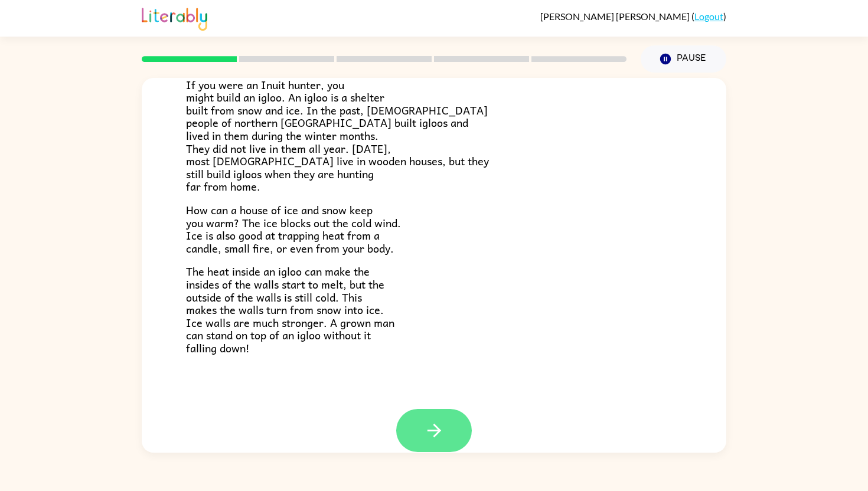 Image resolution: width=868 pixels, height=491 pixels. What do you see at coordinates (174, 18) in the screenshot?
I see `img: Literably` at bounding box center [174, 18].